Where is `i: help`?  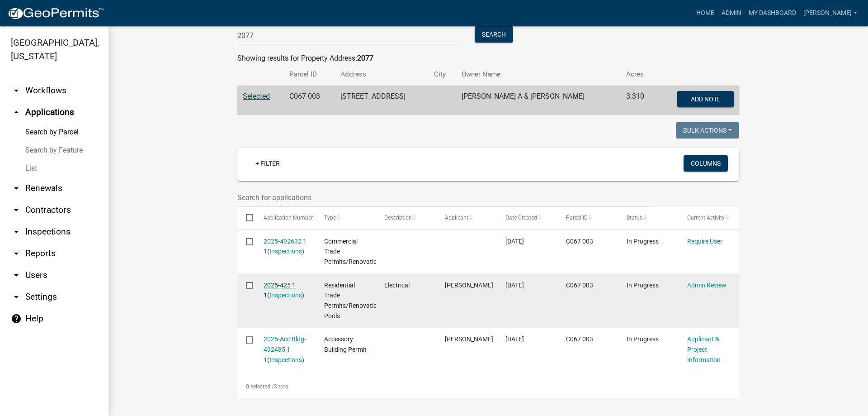
i: help is located at coordinates (16, 318).